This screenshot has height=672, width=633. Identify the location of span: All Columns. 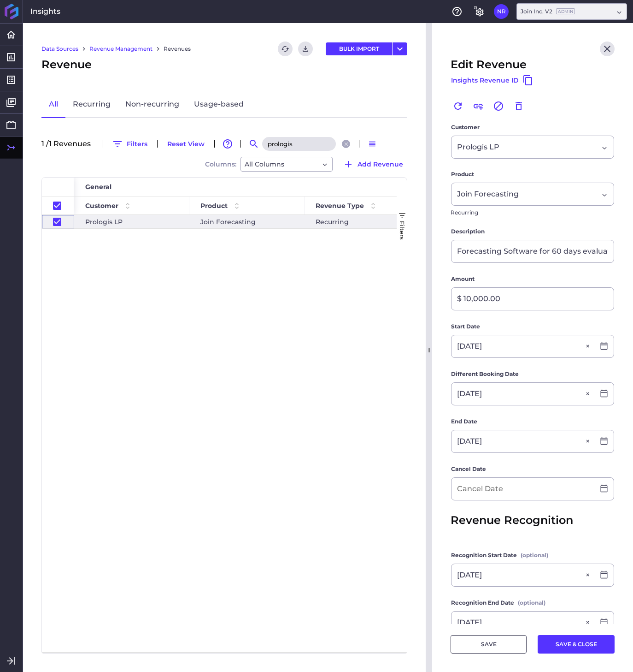
(264, 164).